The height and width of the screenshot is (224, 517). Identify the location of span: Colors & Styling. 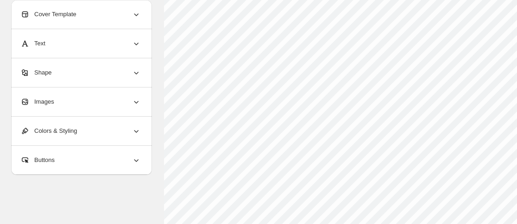
(49, 131).